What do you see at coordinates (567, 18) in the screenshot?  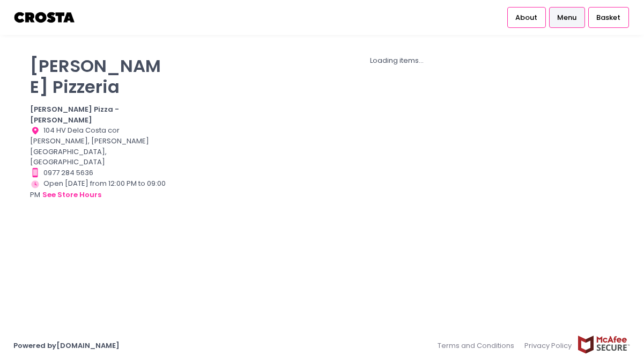 I see `span: Menu` at bounding box center [567, 18].